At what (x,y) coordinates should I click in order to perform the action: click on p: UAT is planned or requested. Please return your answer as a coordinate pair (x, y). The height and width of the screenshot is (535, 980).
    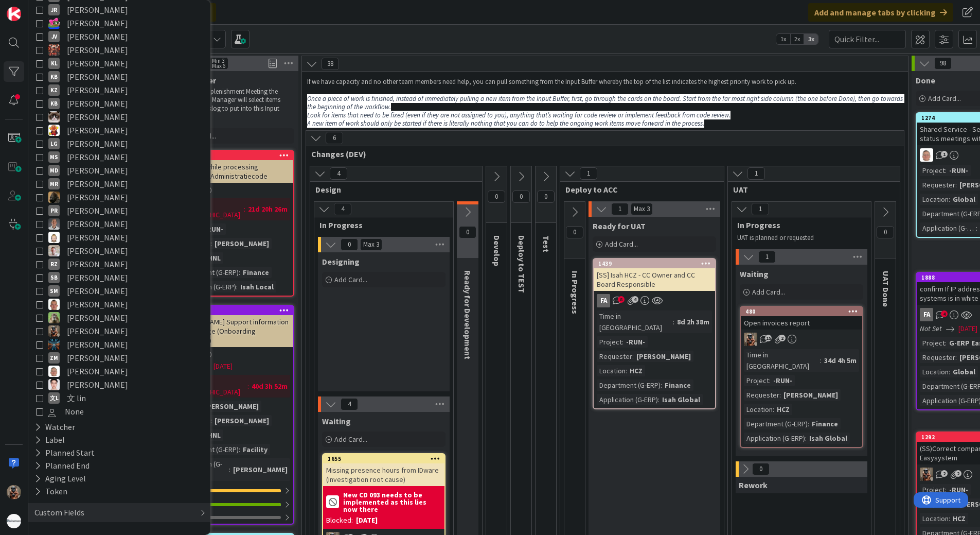
    Looking at the image, I should click on (798, 238).